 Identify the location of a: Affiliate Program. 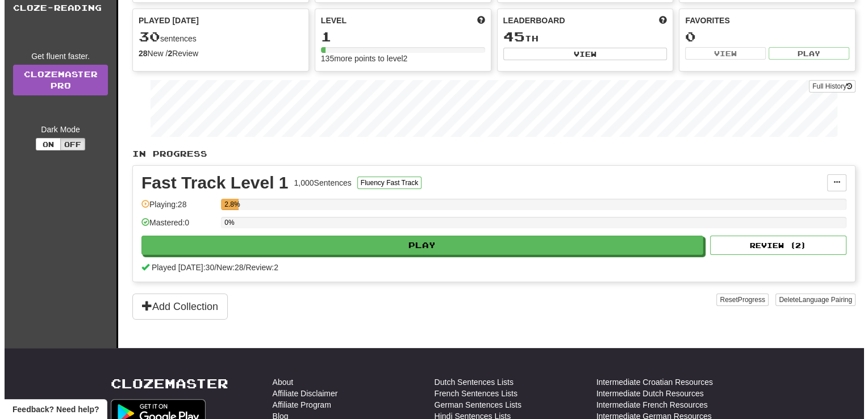
(297, 405).